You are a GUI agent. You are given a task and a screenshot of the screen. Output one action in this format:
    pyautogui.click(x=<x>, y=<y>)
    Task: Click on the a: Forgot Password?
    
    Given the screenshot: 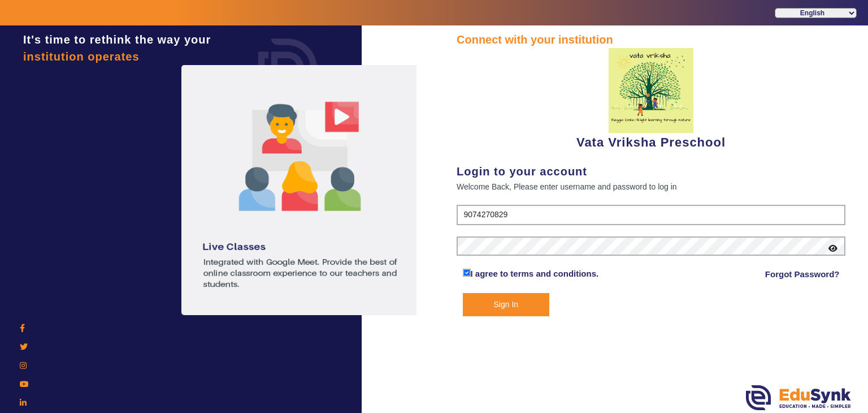 What is the action you would take?
    pyautogui.click(x=803, y=274)
    